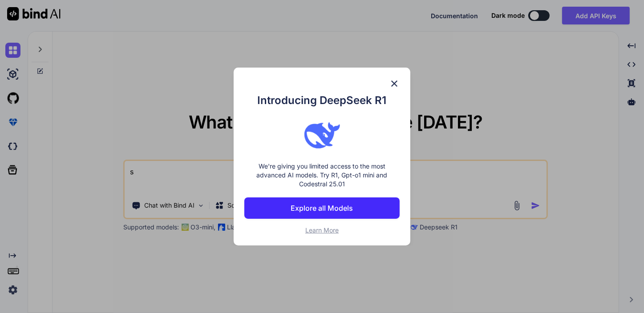 The image size is (644, 313). Describe the element at coordinates (322, 208) in the screenshot. I see `p: Explore all Models` at that location.